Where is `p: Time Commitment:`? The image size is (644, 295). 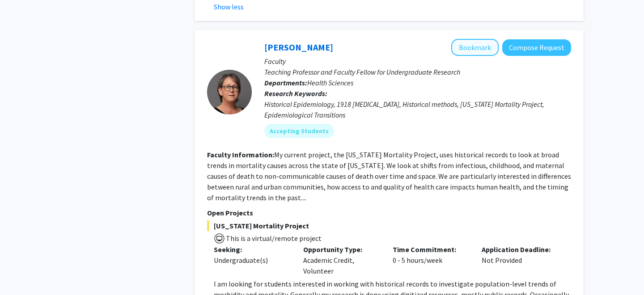 p: Time Commitment: is located at coordinates (431, 250).